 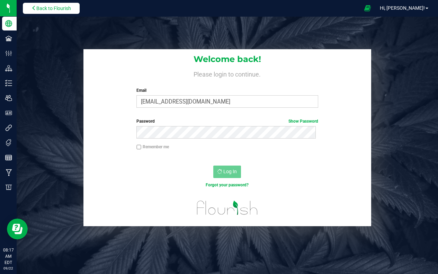 I want to click on inline-svg: Users, so click(x=9, y=98).